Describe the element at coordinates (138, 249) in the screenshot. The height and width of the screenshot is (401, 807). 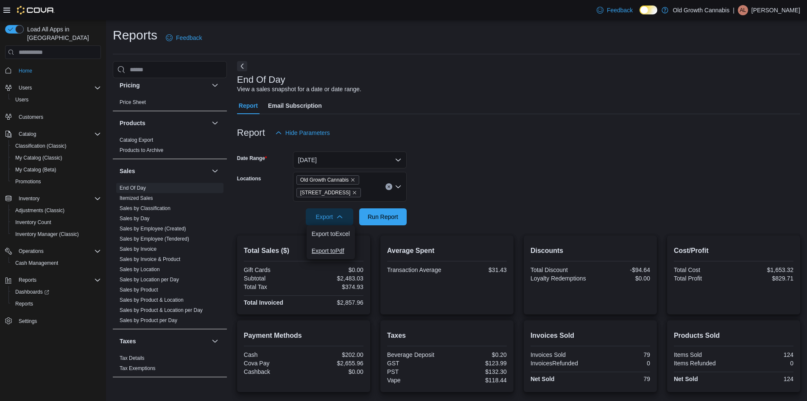
I see `span: Sales by Invoice` at that location.